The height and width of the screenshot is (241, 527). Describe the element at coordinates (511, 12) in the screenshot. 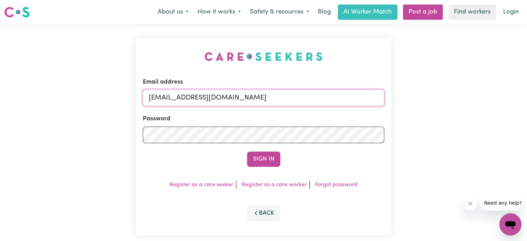

I see `a: Login` at that location.